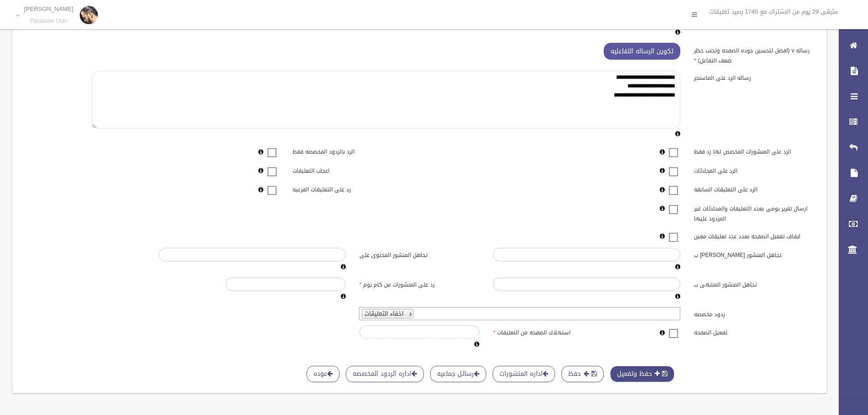 The height and width of the screenshot is (415, 868). I want to click on a: اداره المنشورات, so click(523, 373).